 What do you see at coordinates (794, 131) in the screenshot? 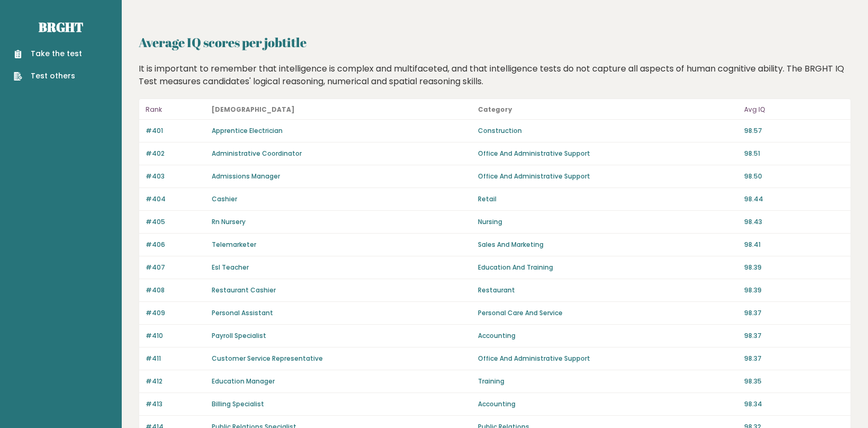
I see `p: 98.57` at bounding box center [794, 131].